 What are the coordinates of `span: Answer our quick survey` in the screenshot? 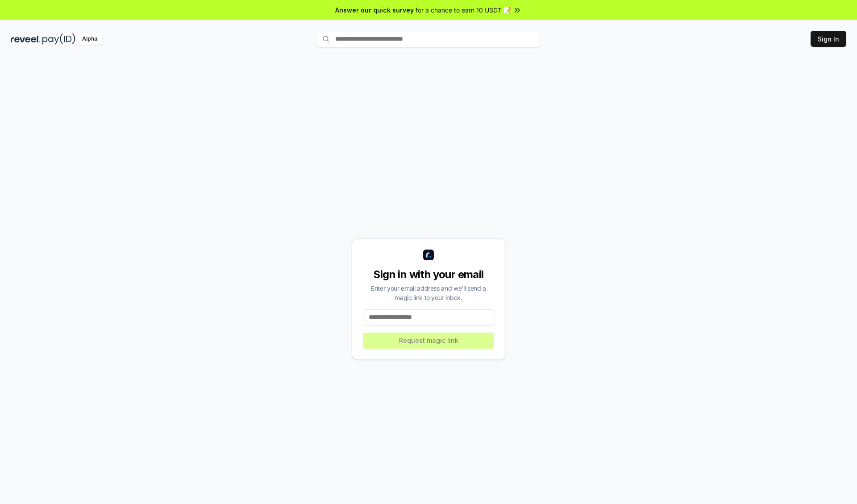 It's located at (374, 10).